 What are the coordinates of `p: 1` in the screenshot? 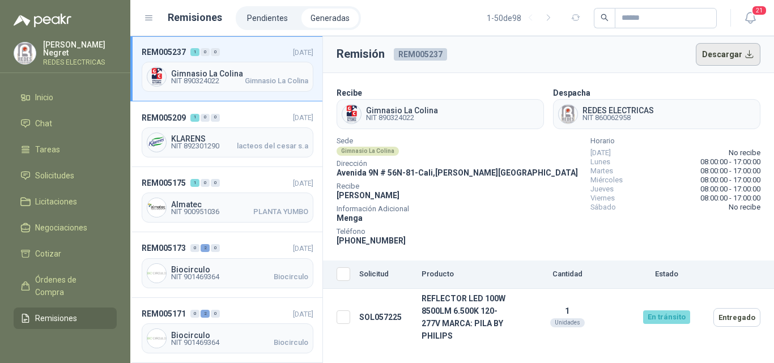 It's located at (567, 311).